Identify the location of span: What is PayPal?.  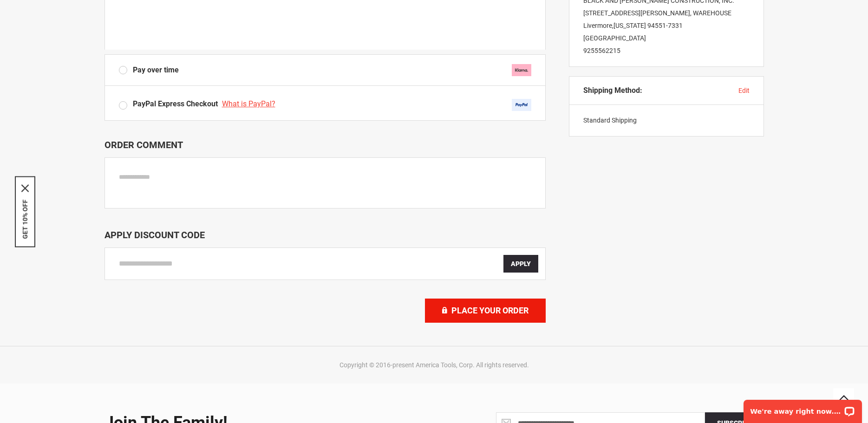
(248, 103).